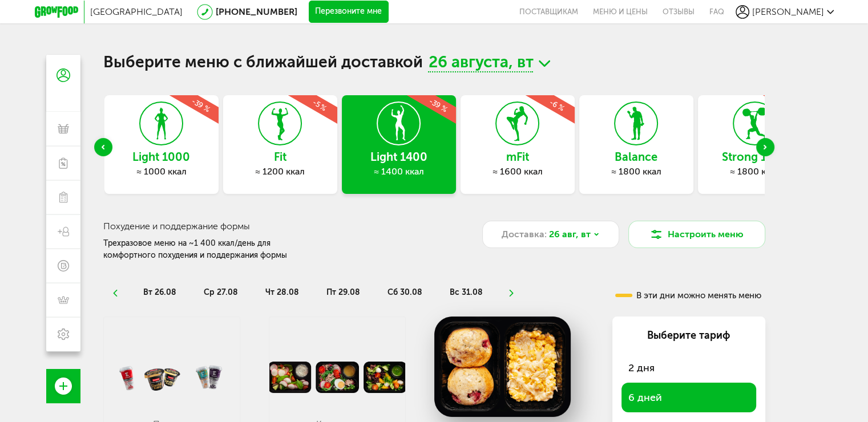  Describe the element at coordinates (636, 157) in the screenshot. I see `h3: Balance` at that location.